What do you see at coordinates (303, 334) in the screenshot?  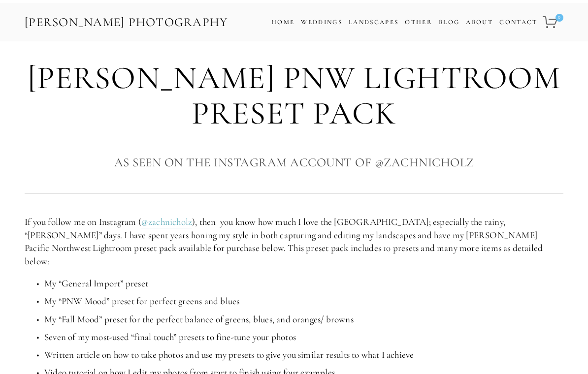 I see `p: Seven of my most-used “final touch” presets to fine-tune your photos` at bounding box center [303, 334].